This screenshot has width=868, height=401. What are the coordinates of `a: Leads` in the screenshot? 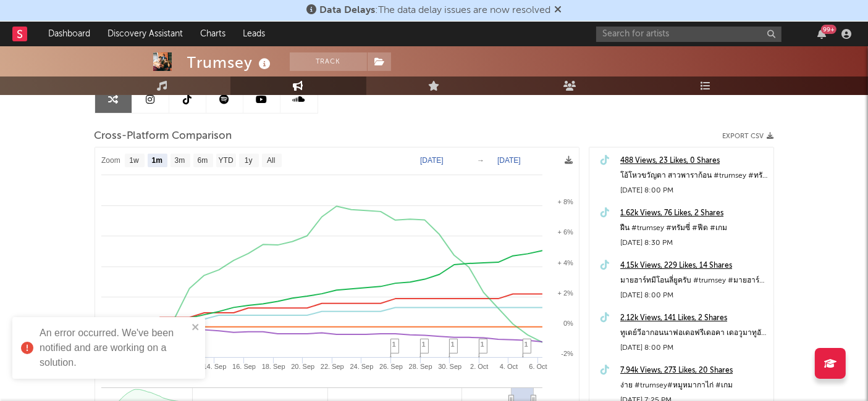 It's located at (254, 34).